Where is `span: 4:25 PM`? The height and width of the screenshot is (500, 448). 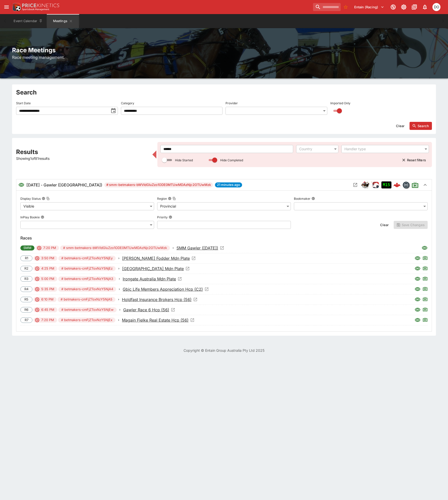 span: 4:25 PM is located at coordinates (48, 269).